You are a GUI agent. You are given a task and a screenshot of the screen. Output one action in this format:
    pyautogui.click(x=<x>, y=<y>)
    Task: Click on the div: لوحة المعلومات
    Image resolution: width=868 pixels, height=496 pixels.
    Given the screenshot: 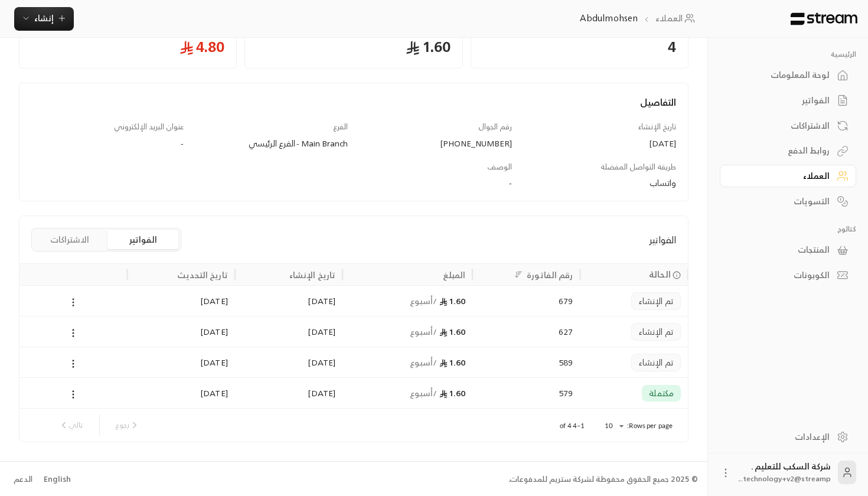 What is the action you would take?
    pyautogui.click(x=782, y=75)
    